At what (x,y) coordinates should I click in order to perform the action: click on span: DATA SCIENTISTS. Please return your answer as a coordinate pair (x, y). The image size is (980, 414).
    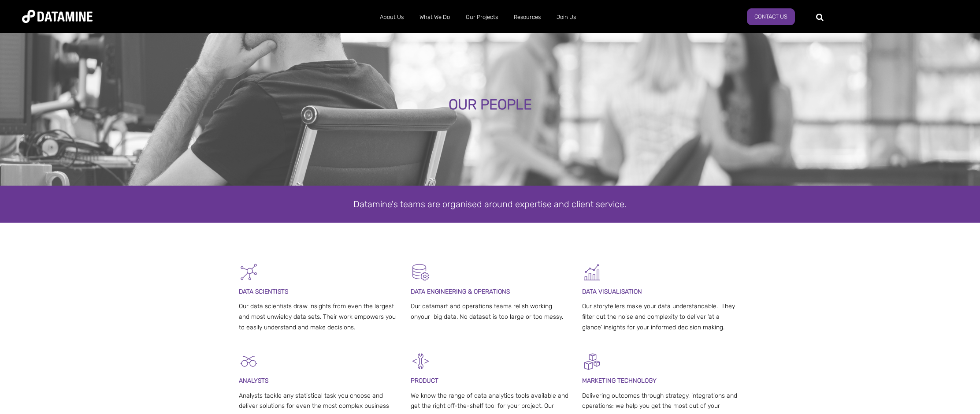
    Looking at the image, I should click on (263, 291).